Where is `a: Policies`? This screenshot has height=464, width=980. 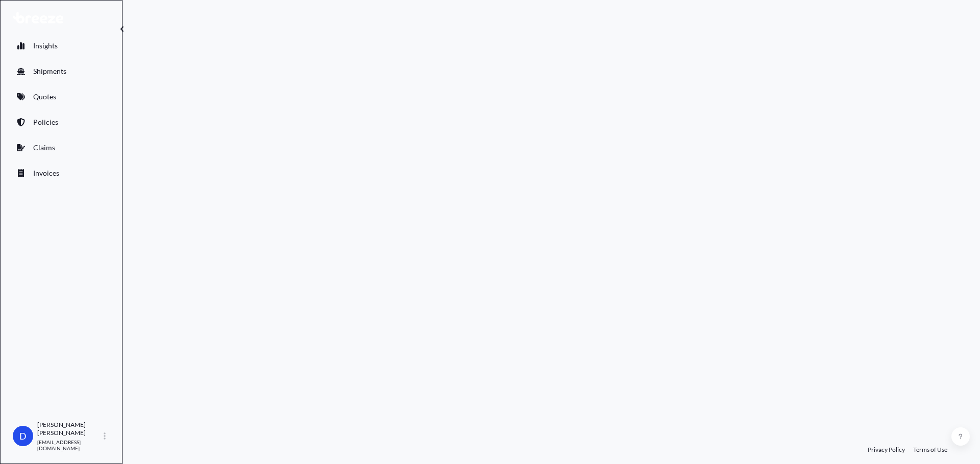 a: Policies is located at coordinates (61, 122).